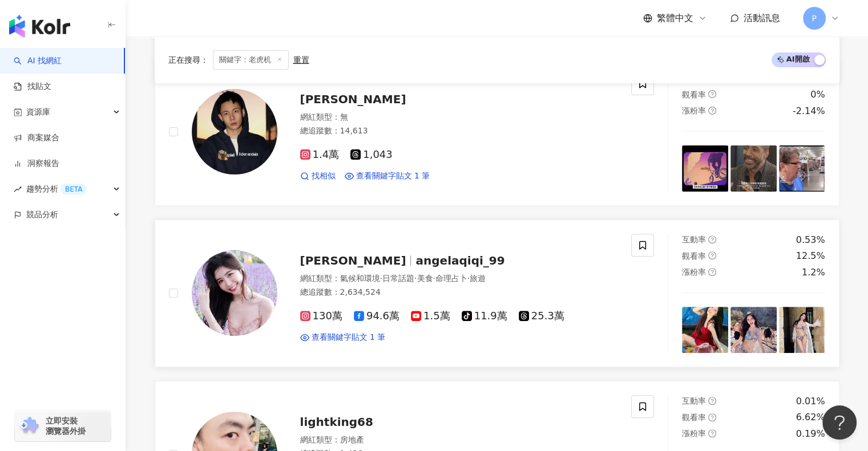  What do you see at coordinates (458, 131) in the screenshot?
I see `div: 總追蹤數 ： 14,613` at bounding box center [458, 131].